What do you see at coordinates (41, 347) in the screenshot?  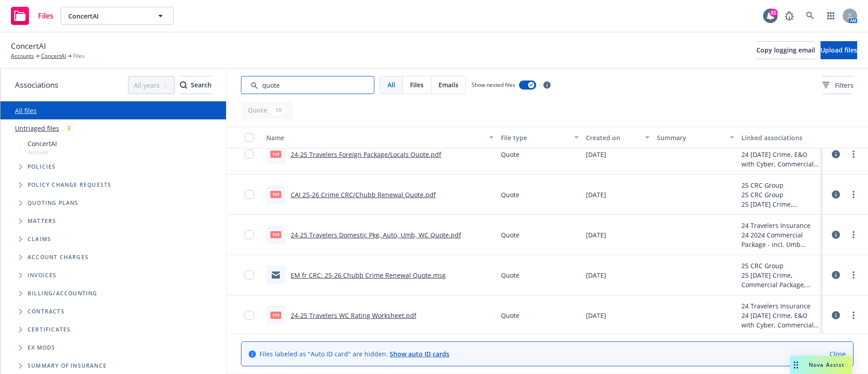 I see `span: Ex Mods` at bounding box center [41, 347].